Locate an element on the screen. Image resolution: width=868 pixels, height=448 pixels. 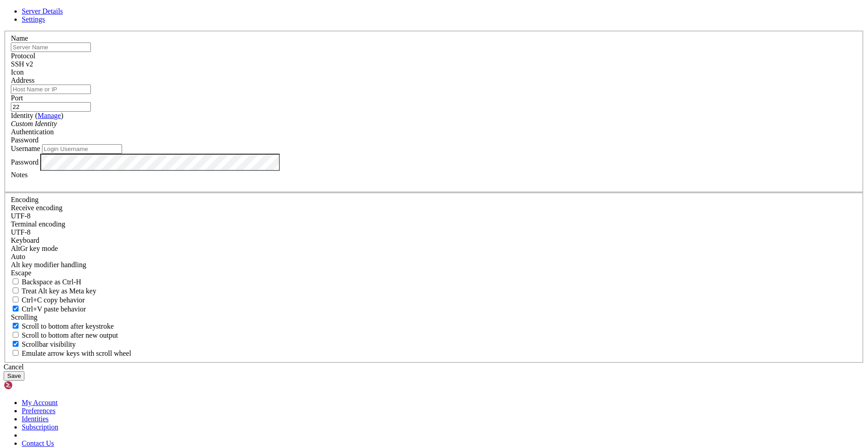
span: Settings is located at coordinates (34, 19).